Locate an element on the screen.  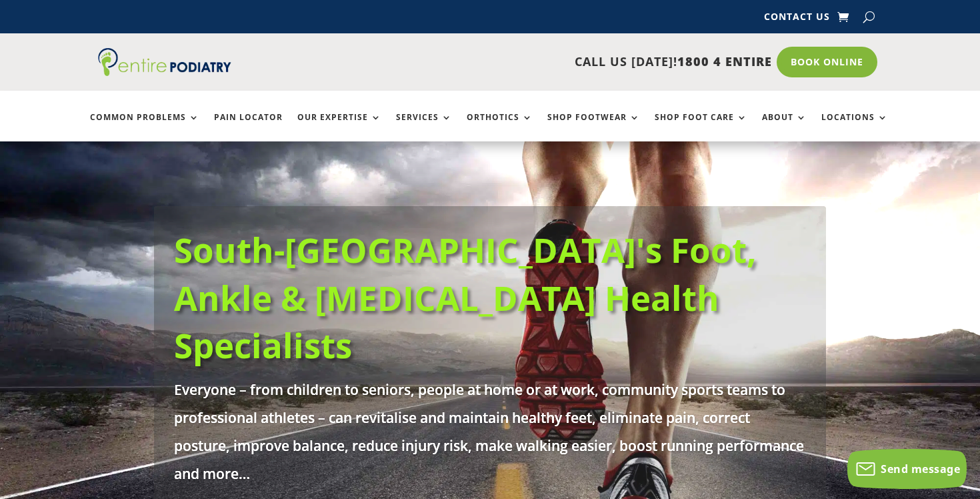
a: Book Online is located at coordinates (827, 62).